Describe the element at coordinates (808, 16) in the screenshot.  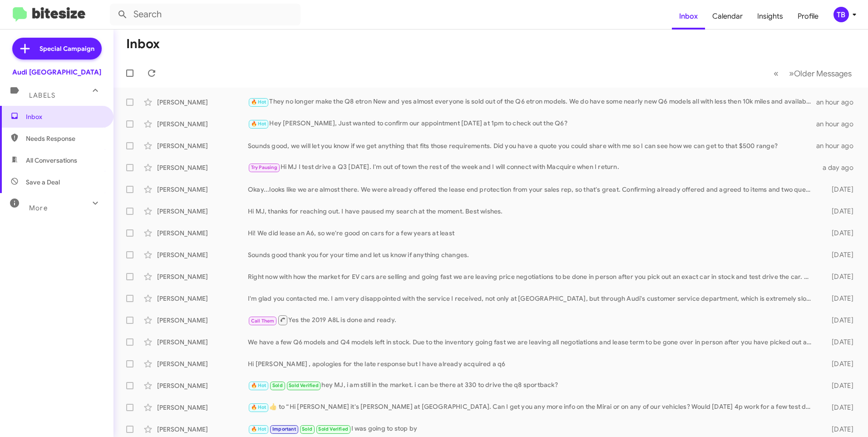
I see `span: Profile` at that location.